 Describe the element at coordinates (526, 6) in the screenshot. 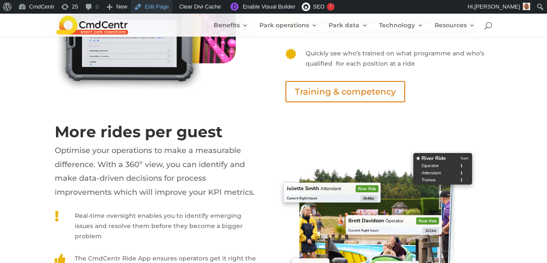

I see `img: Avatar photo` at that location.